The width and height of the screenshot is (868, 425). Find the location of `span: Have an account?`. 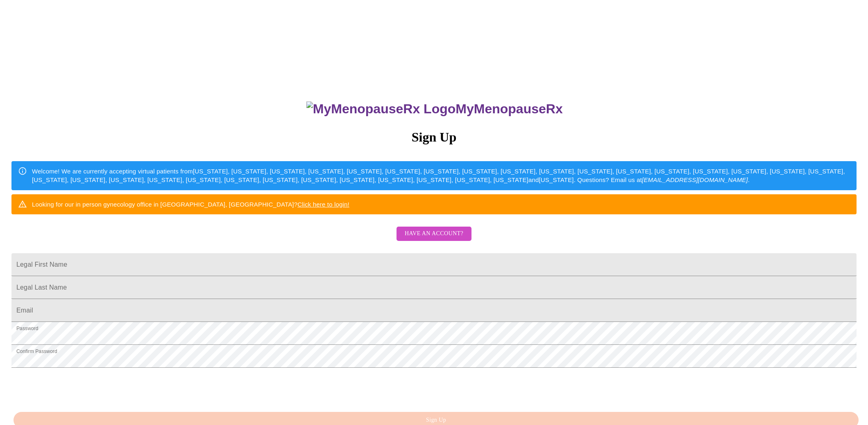

span: Have an account? is located at coordinates (434, 233).